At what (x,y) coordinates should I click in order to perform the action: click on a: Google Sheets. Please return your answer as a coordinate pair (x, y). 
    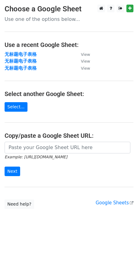
    Looking at the image, I should click on (115, 202).